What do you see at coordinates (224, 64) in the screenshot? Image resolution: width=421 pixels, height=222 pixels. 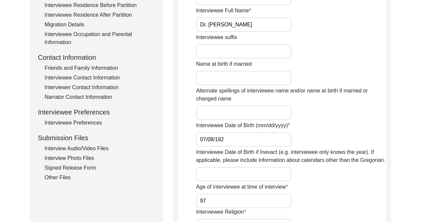 I see `label: Name at birth if married` at bounding box center [224, 64].